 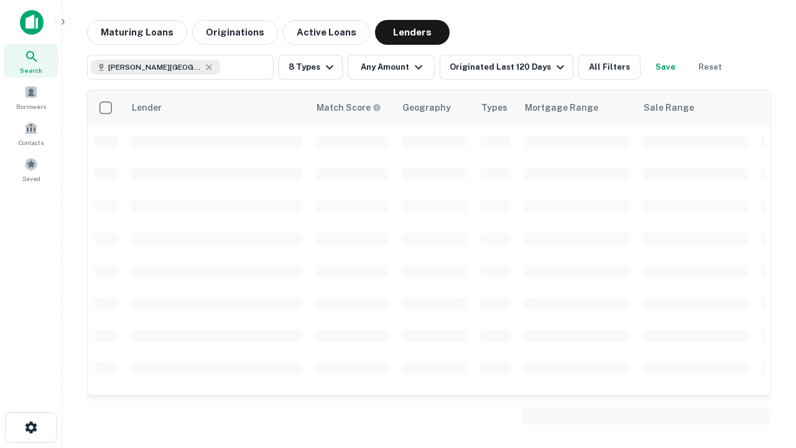 What do you see at coordinates (31, 178) in the screenshot?
I see `span: Saved` at bounding box center [31, 178].